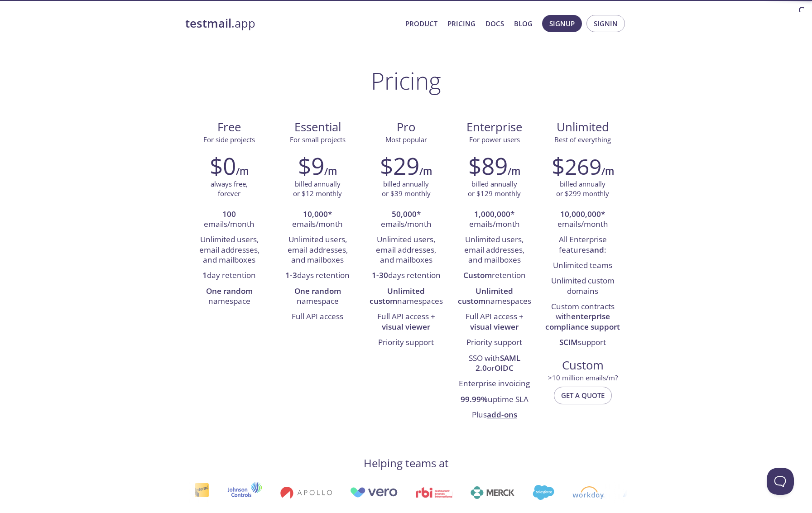 Image resolution: width=812 pixels, height=513 pixels. What do you see at coordinates (374, 493) in the screenshot?
I see `img: vero` at bounding box center [374, 493].